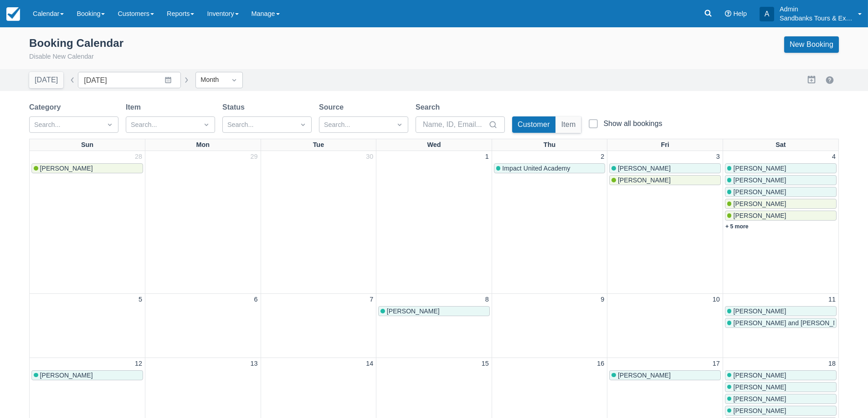  Describe the element at coordinates (333, 107) in the screenshot. I see `label: Source` at that location.